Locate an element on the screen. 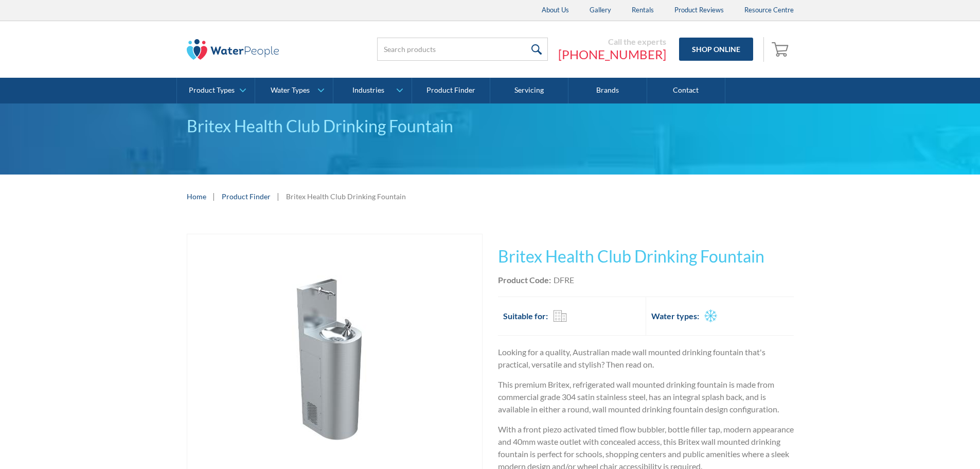  a: Servicing is located at coordinates (529, 91).